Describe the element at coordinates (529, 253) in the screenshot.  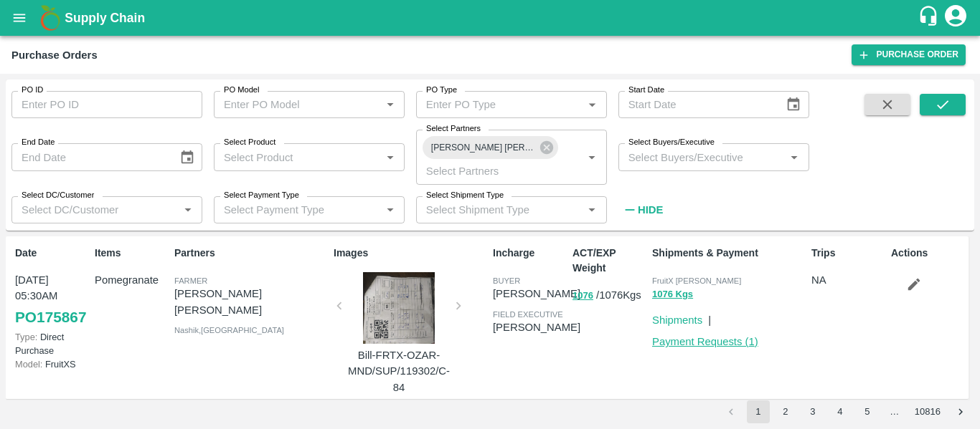
I see `p: Incharge` at that location.